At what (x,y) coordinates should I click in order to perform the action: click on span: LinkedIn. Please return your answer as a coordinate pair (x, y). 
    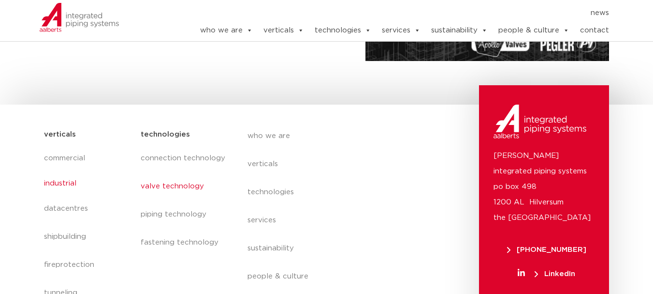
    Looking at the image, I should click on (555, 273).